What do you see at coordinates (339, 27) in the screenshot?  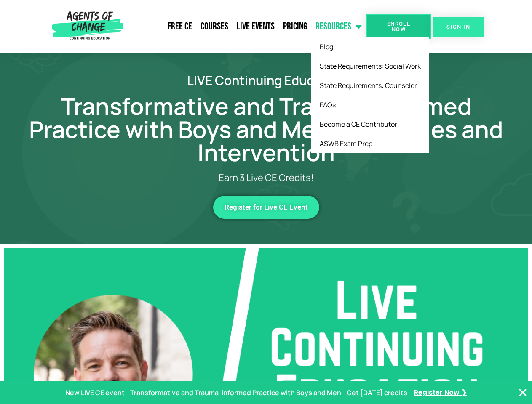 I see `a: Resources` at bounding box center [339, 27].